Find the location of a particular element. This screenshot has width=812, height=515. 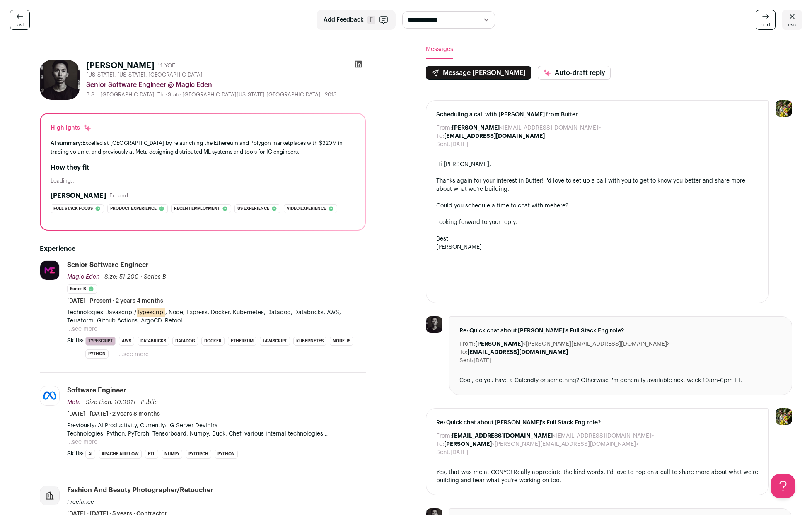

a: last is located at coordinates (20, 20).